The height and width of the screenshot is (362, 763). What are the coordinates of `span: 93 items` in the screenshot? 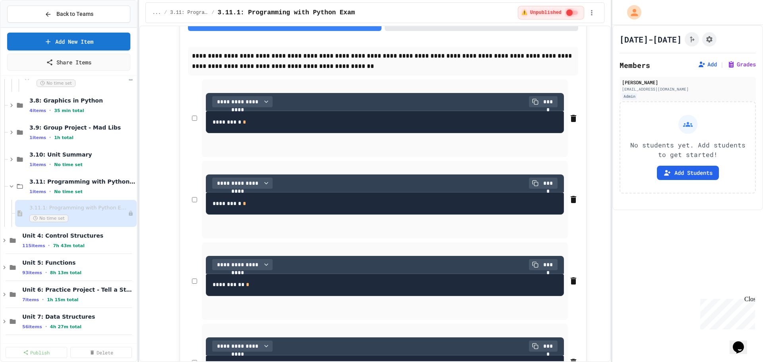 It's located at (32, 273).